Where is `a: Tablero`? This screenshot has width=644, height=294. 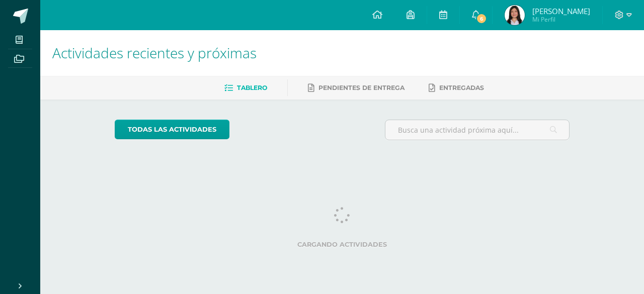
a: Tablero is located at coordinates (246, 88).